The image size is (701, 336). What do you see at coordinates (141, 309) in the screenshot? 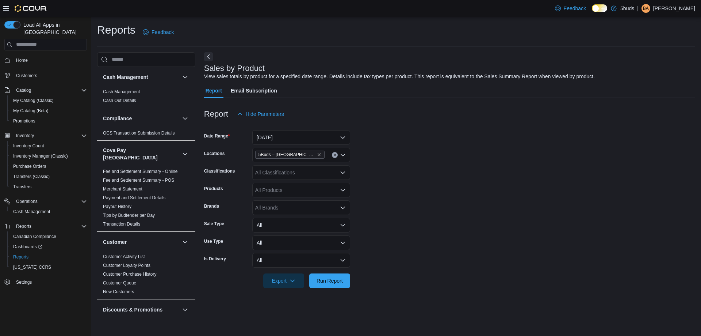
I see `button: Discounts & Promotions` at bounding box center [141, 309].